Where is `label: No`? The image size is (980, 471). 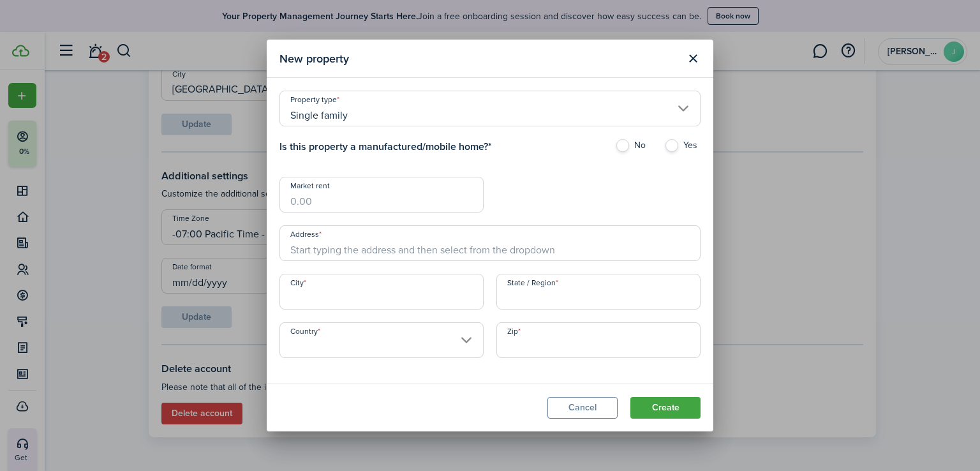
label: No is located at coordinates (632, 148).